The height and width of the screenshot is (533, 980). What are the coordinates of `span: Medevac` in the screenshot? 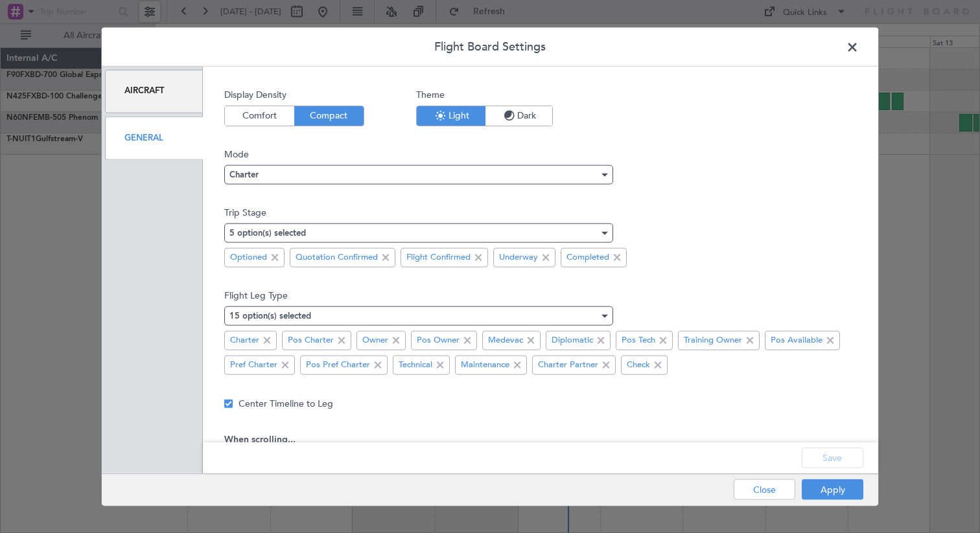 It's located at (506, 341).